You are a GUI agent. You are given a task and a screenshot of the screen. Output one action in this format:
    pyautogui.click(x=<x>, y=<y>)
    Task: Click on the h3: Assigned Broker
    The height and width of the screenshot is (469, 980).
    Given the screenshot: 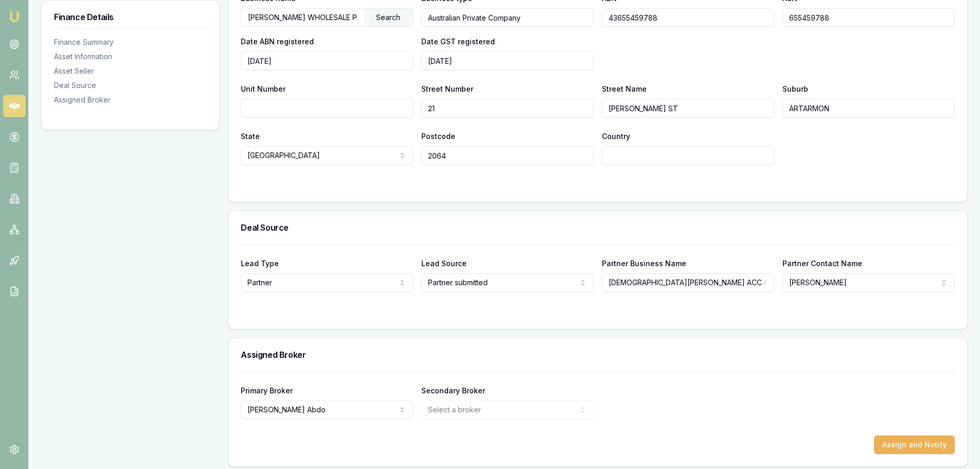 What is the action you would take?
    pyautogui.click(x=598, y=355)
    